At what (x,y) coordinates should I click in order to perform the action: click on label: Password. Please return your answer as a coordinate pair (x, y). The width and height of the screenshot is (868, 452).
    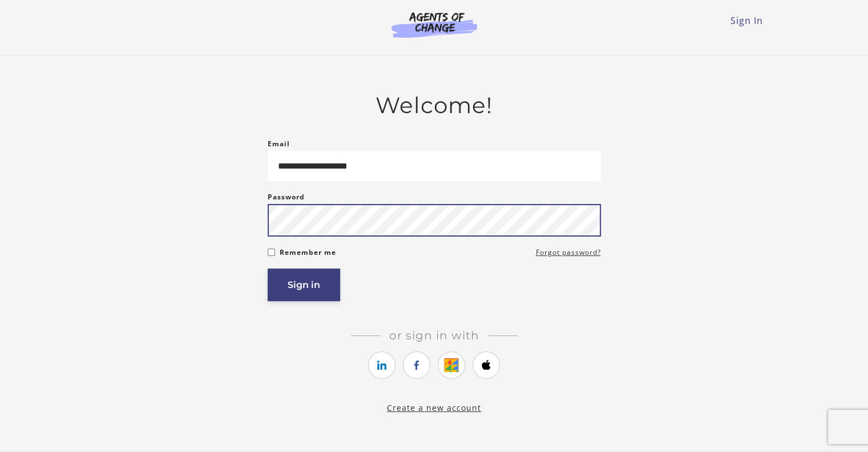
    Looking at the image, I should click on (286, 197).